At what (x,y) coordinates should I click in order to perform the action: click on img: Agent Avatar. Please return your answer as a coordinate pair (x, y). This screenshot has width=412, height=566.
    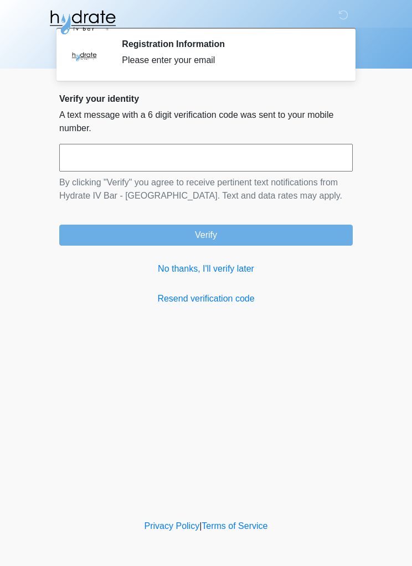
    Looking at the image, I should click on (84, 55).